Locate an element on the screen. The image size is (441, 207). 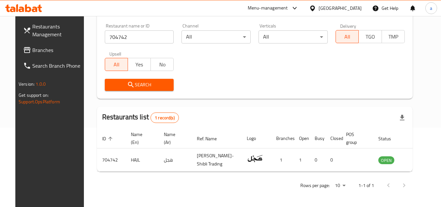
td: 704742 is located at coordinates (111, 160).